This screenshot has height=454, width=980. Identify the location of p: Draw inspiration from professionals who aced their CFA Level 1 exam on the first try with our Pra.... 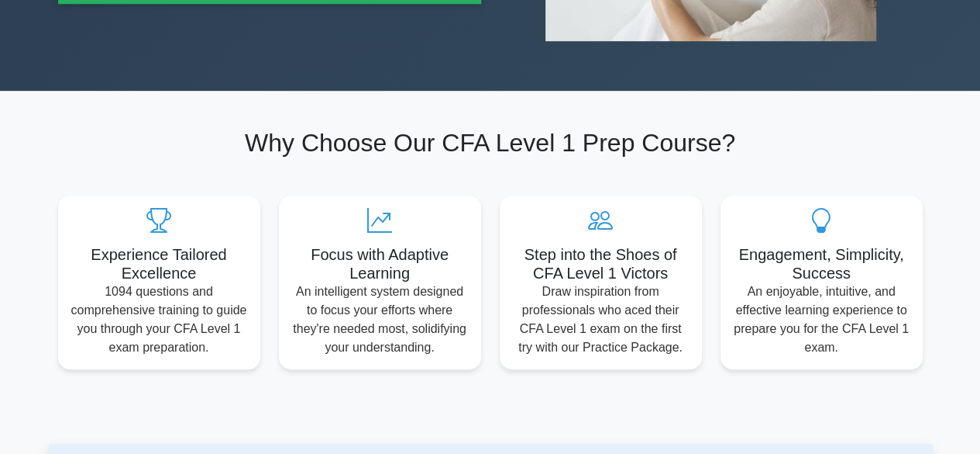
(601, 319).